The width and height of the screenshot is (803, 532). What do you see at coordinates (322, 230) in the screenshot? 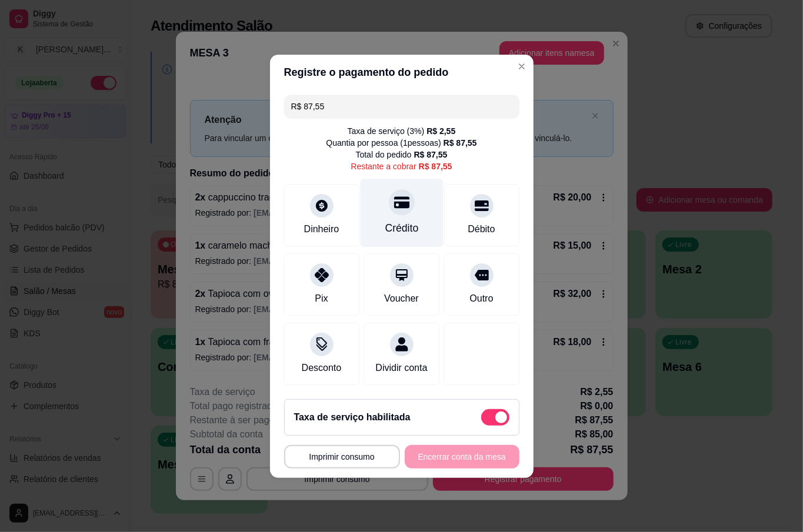
I see `div: Dinheiro` at bounding box center [322, 230].